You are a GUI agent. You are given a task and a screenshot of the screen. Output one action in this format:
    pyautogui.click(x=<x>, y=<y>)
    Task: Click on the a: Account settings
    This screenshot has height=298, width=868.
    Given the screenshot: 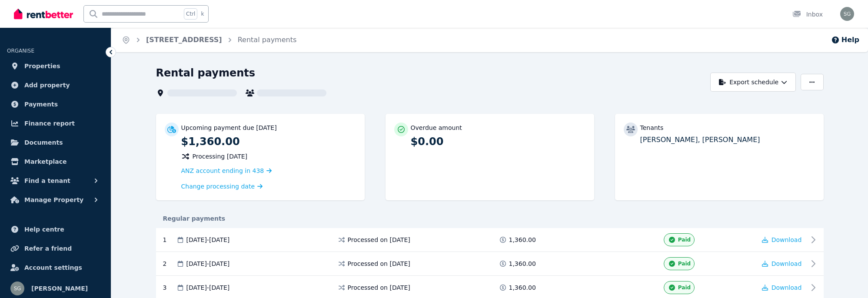 What is the action you would take?
    pyautogui.click(x=55, y=267)
    